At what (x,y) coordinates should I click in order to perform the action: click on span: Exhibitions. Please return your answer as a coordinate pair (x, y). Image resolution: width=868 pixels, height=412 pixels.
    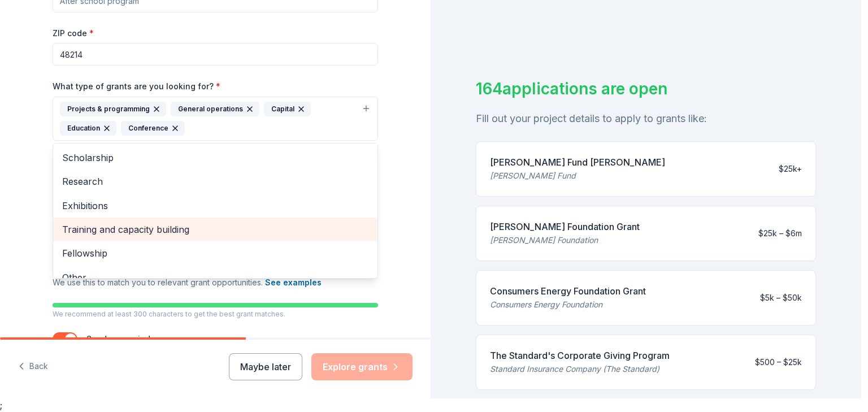
    Looking at the image, I should click on (215, 206).